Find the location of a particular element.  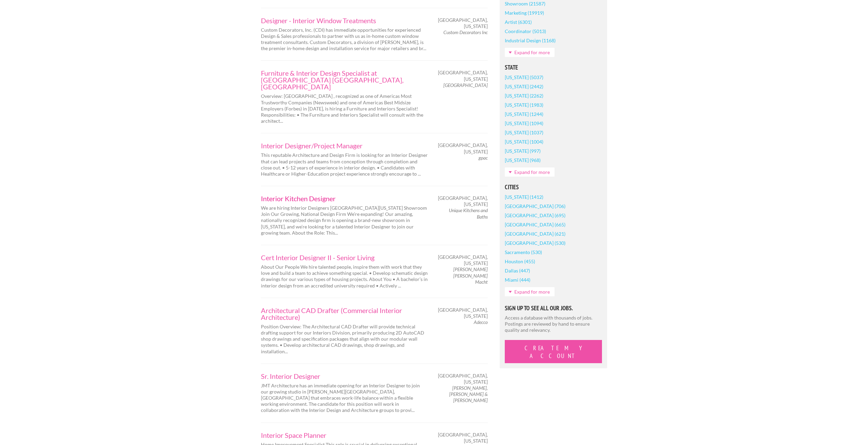

a: Sacramento (530) is located at coordinates (524, 252).